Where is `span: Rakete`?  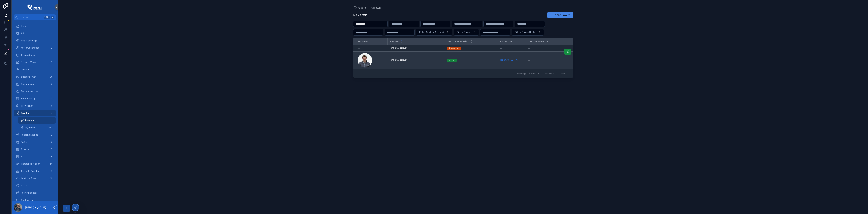
span: Rakete is located at coordinates (394, 42).